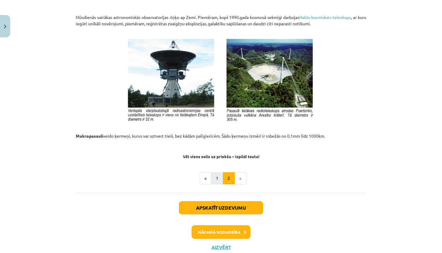 The image size is (442, 253). What do you see at coordinates (229, 178) in the screenshot?
I see `button: 2` at bounding box center [229, 178].